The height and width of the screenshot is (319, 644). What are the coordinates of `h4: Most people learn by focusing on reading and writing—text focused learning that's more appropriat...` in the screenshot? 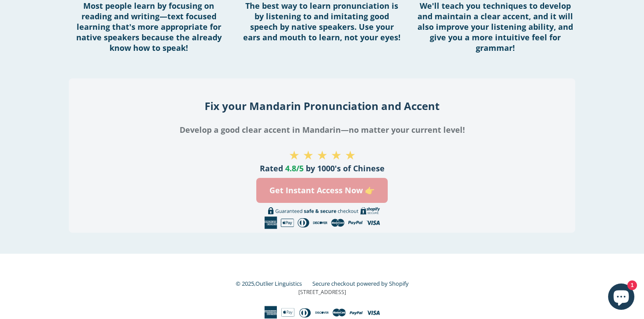 It's located at (148, 26).